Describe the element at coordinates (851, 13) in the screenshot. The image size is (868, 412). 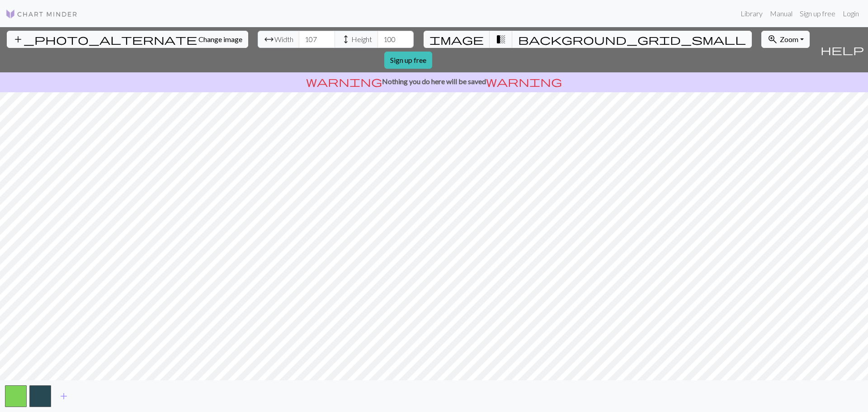
I see `a: Login` at that location.